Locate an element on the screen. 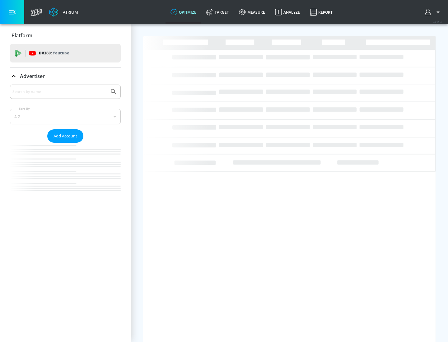 The image size is (448, 342). span: Add Account is located at coordinates (65, 136).